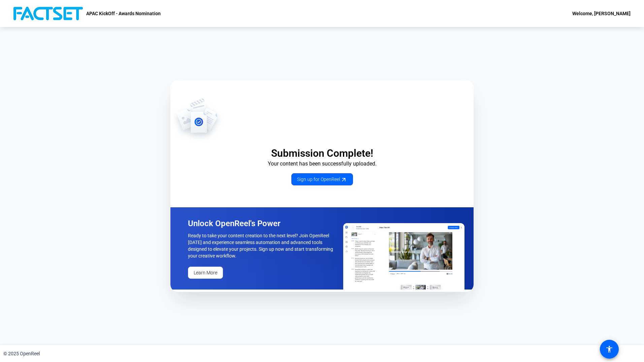 This screenshot has height=362, width=644. I want to click on span: Learn More, so click(205, 272).